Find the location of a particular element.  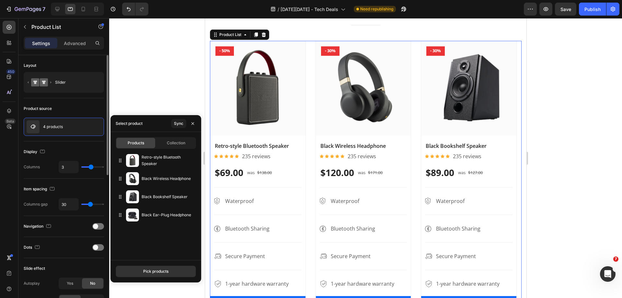

span: 7 is located at coordinates (616, 259).